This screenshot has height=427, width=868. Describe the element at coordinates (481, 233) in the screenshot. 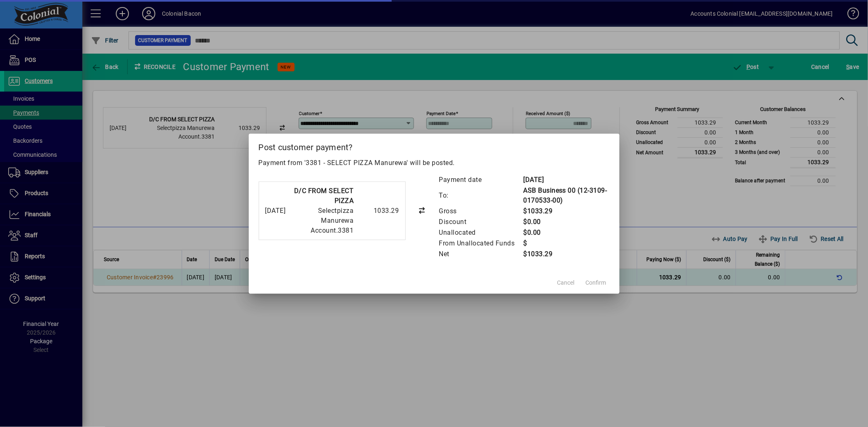

I see `td: Unallocated` at that location.